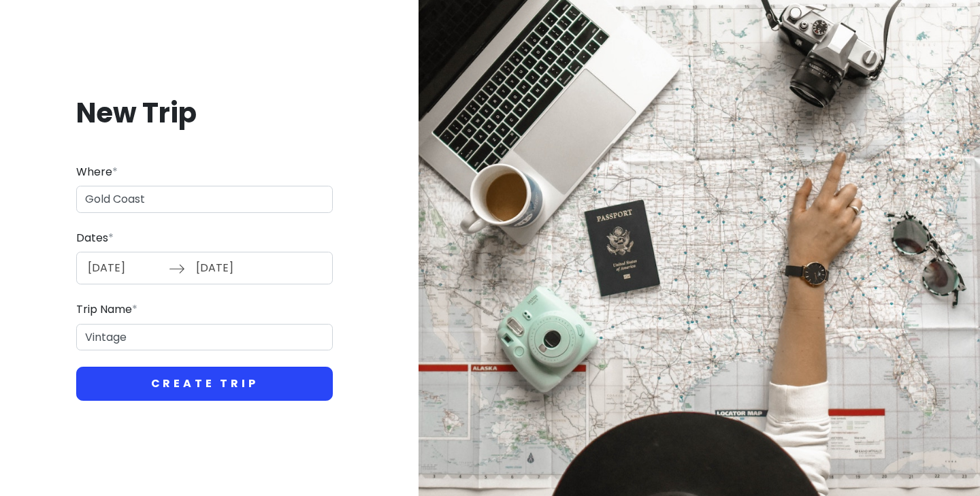 This screenshot has height=496, width=980. What do you see at coordinates (97, 172) in the screenshot?
I see `label: Where` at bounding box center [97, 172].